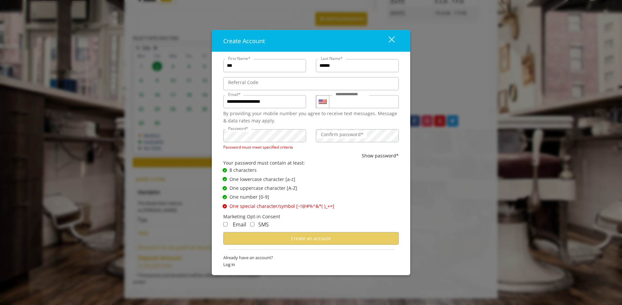 The image size is (622, 305). Describe the element at coordinates (265, 147) in the screenshot. I see `div: Password must meet specified criteria` at that location.